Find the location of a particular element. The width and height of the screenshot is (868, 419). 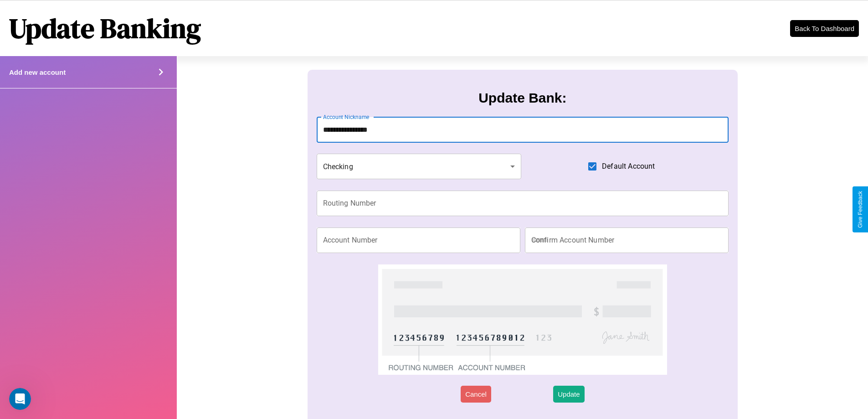

img: check is located at coordinates (522, 319).